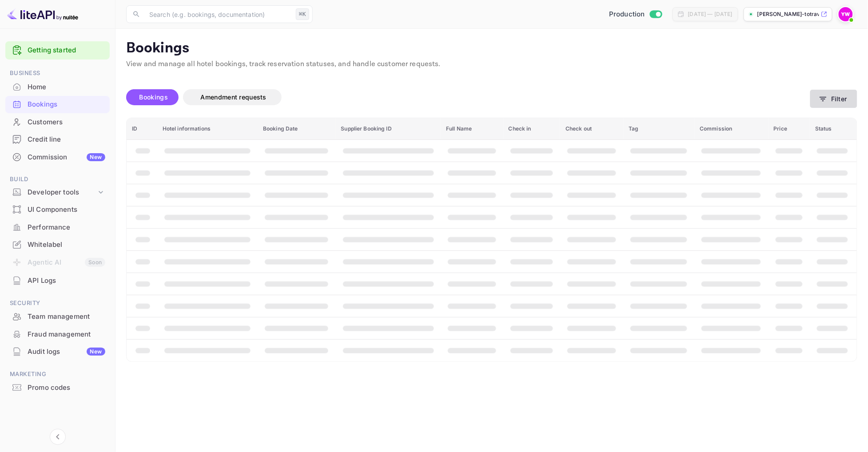 The image size is (868, 452). I want to click on a: Performance, so click(57, 227).